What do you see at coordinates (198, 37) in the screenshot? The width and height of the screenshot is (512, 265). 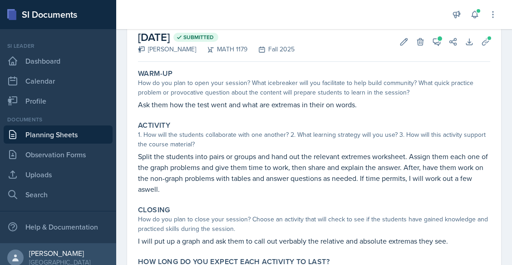 I see `span: Submitted` at bounding box center [198, 37].